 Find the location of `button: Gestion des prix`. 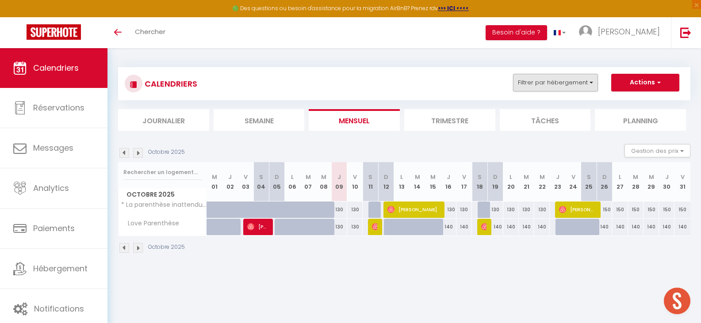

button: Gestion des prix is located at coordinates (657, 151).